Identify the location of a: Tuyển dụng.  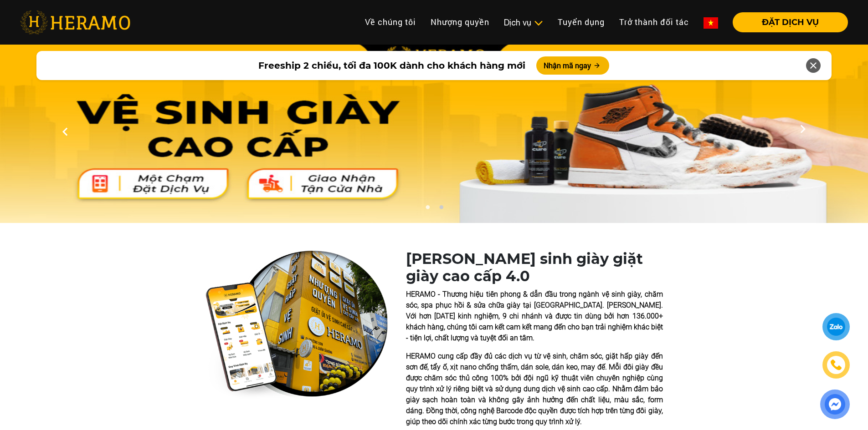
(581, 22).